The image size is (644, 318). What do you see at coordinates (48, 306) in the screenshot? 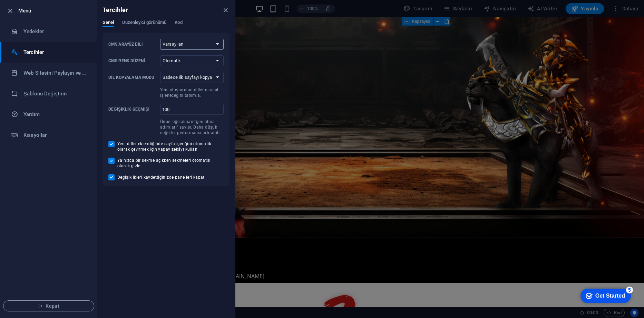
I see `span: Kapat` at bounding box center [48, 306].